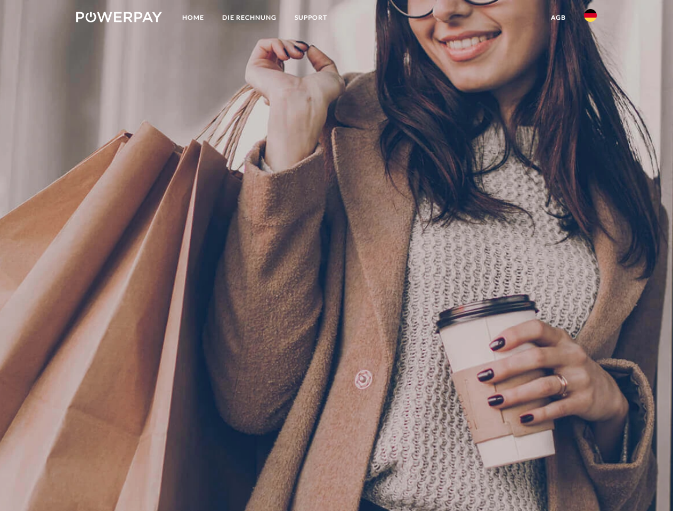 This screenshot has height=511, width=673. I want to click on img: logo-powerpay-white.svg, so click(119, 17).